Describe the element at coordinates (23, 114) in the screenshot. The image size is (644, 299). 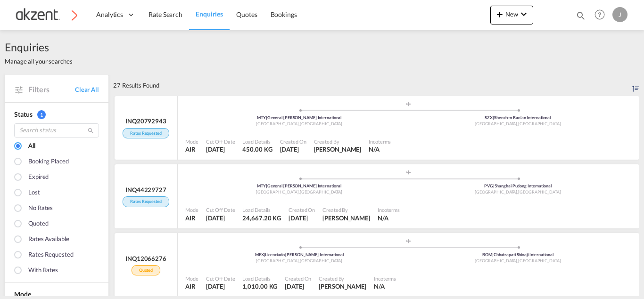
I see `span: Status` at that location.